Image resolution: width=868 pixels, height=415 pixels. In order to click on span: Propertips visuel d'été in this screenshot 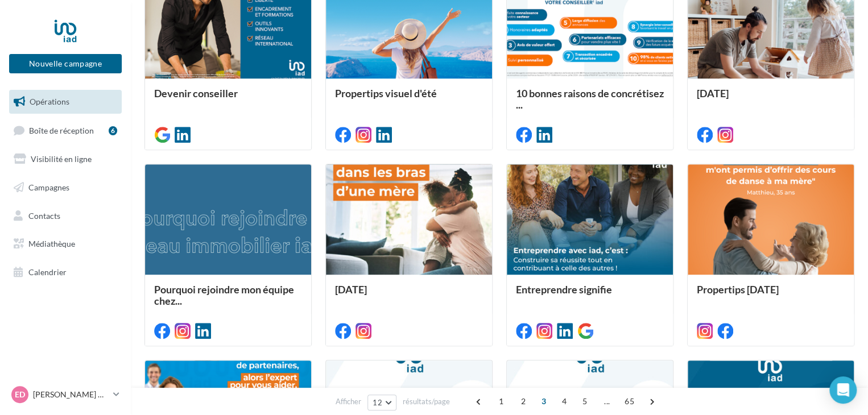, I will do `click(386, 93)`.